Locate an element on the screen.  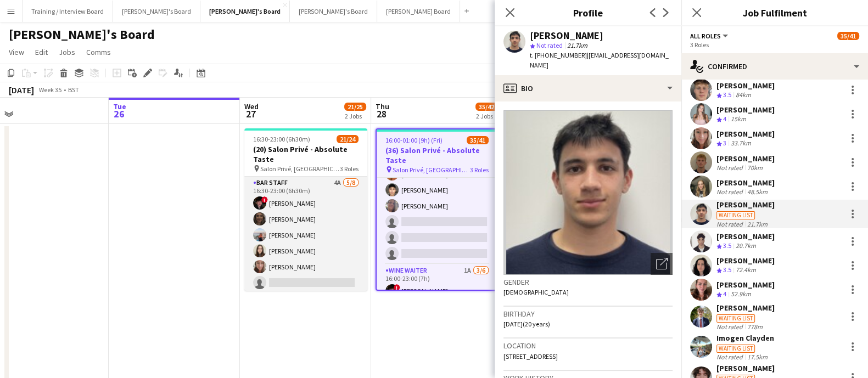
div: Confirmed is located at coordinates (775, 67).